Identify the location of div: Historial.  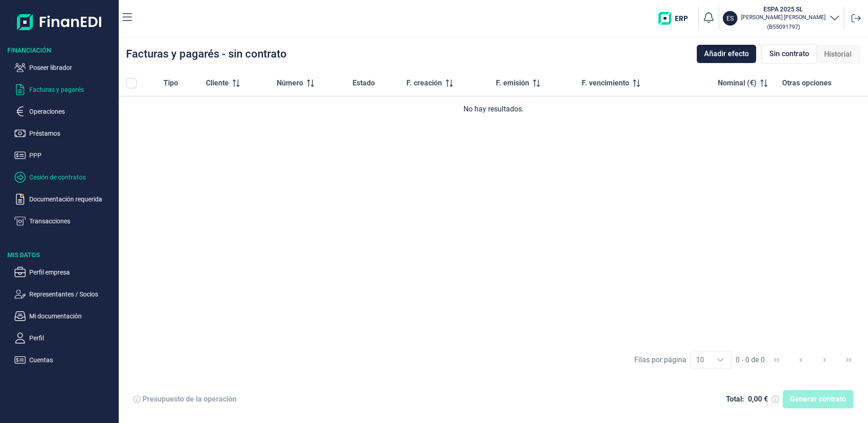
(838, 54).